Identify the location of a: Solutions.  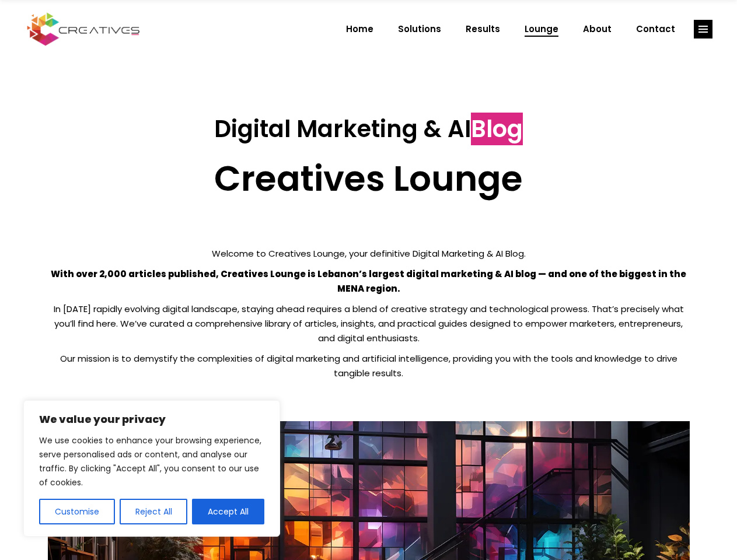
(419, 29).